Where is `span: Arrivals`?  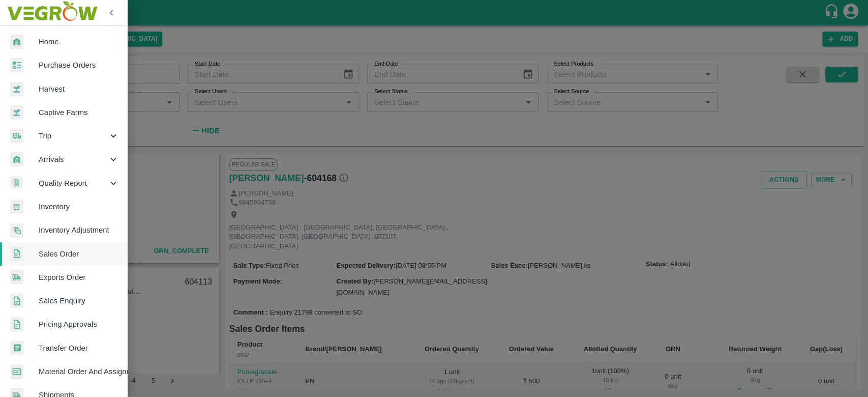
span: Arrivals is located at coordinates (73, 159).